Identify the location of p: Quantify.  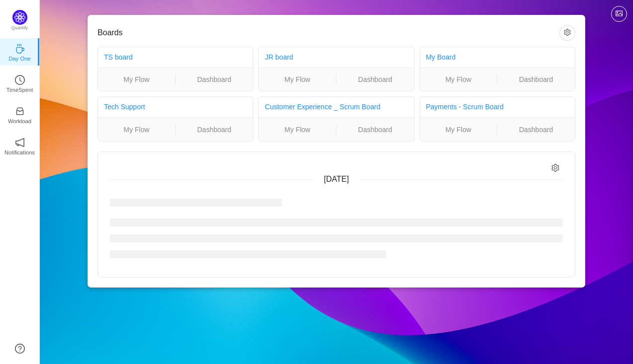
(20, 29).